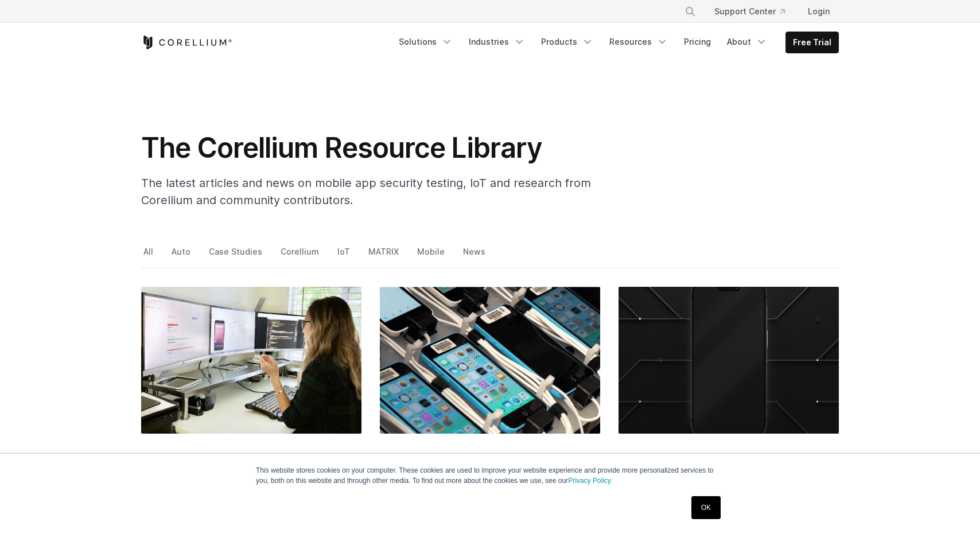 Image resolution: width=980 pixels, height=534 pixels. I want to click on img: Sophisticated Simulation Still Isn’t Real - Just Ask Mobile App Developers, so click(490, 360).